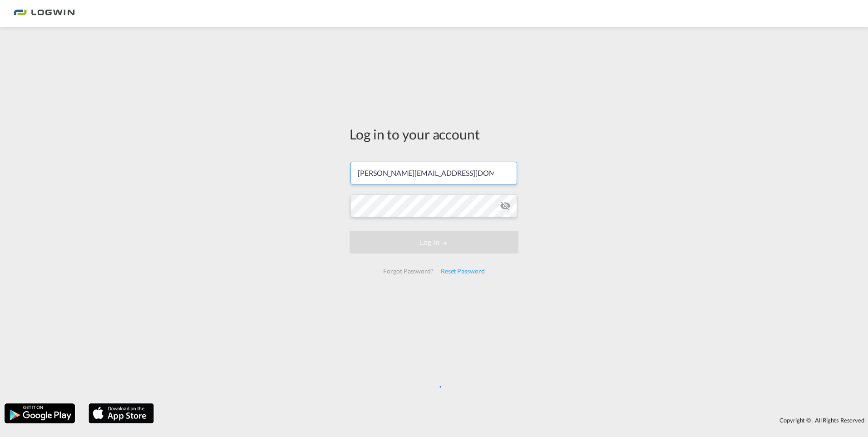 This screenshot has width=868, height=437. I want to click on button: LOGIN, so click(434, 242).